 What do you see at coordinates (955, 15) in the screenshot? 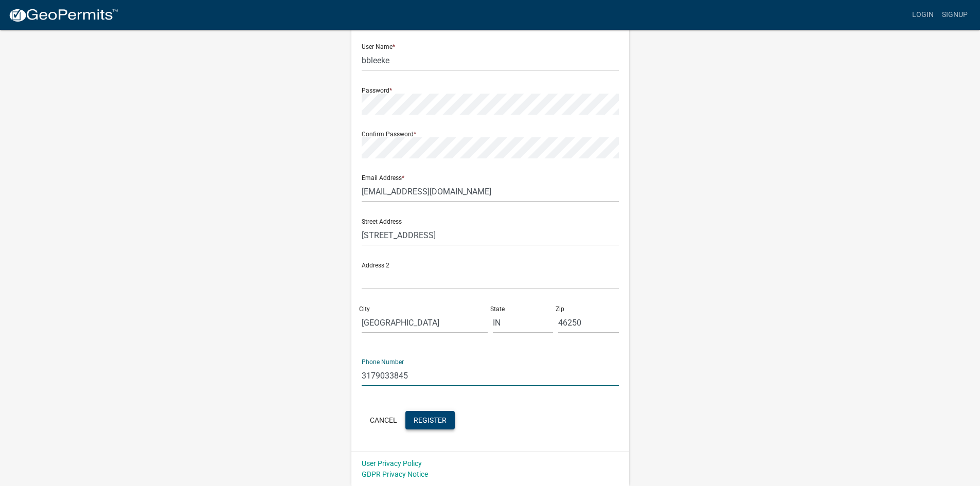
I see `a: Signup` at bounding box center [955, 15].